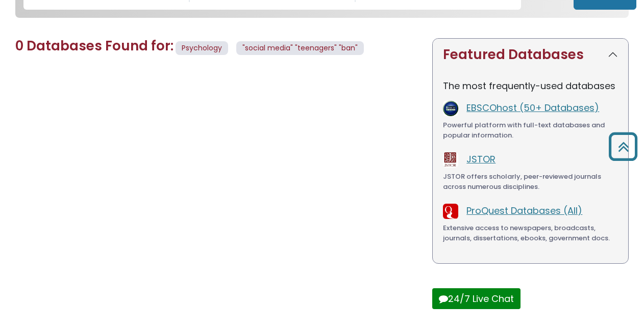 Image resolution: width=644 pixels, height=332 pixels. Describe the element at coordinates (201, 48) in the screenshot. I see `span: Psychology` at that location.